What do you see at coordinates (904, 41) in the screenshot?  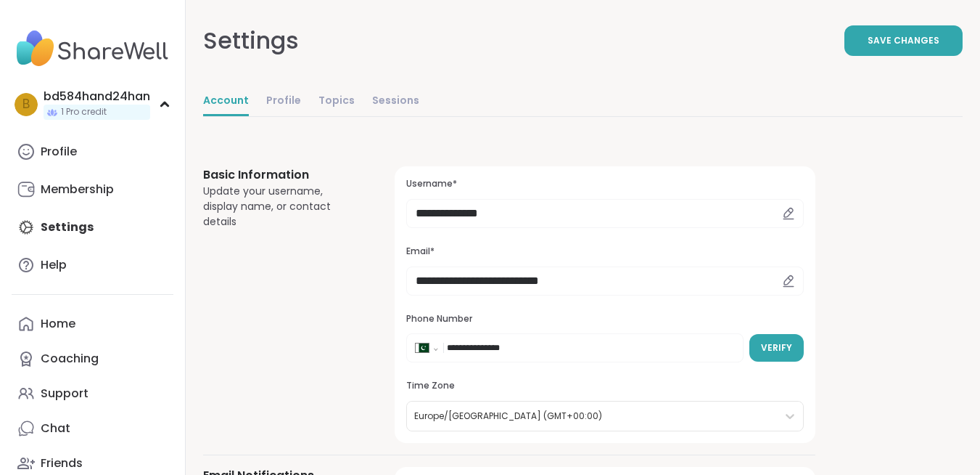 I see `button: Save Changes` at bounding box center [904, 41].